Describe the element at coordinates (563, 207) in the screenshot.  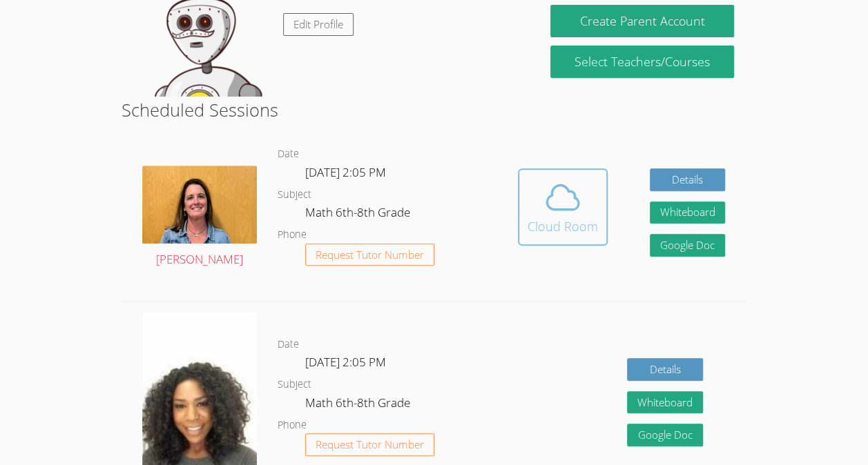
I see `button: Cloud Room` at that location.